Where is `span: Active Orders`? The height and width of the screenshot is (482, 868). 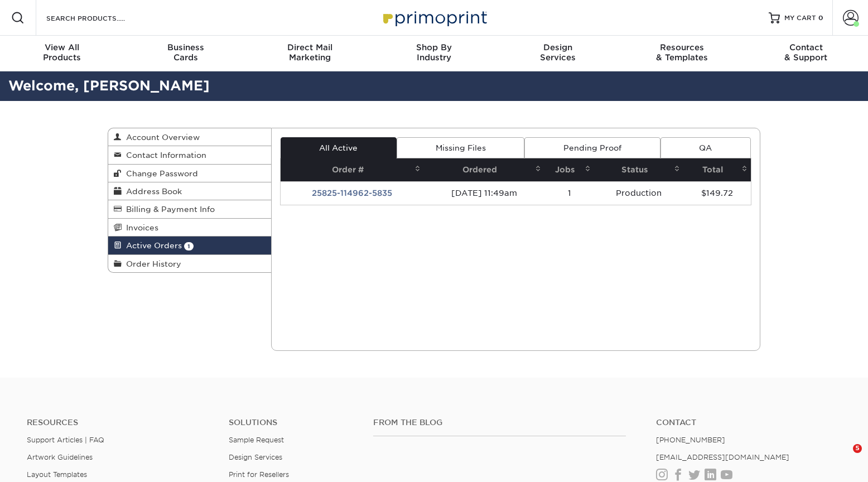
span: Active Orders is located at coordinates (152, 245).